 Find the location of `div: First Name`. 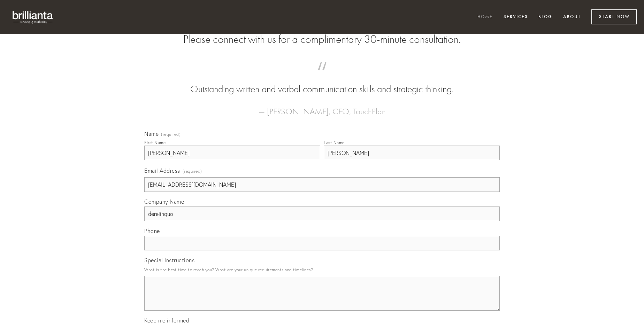

div: First Name is located at coordinates (155, 143).